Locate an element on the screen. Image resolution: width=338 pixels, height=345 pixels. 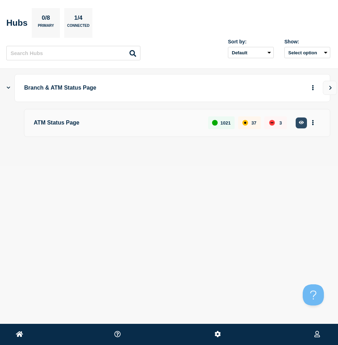
p: 37 is located at coordinates (254, 123).